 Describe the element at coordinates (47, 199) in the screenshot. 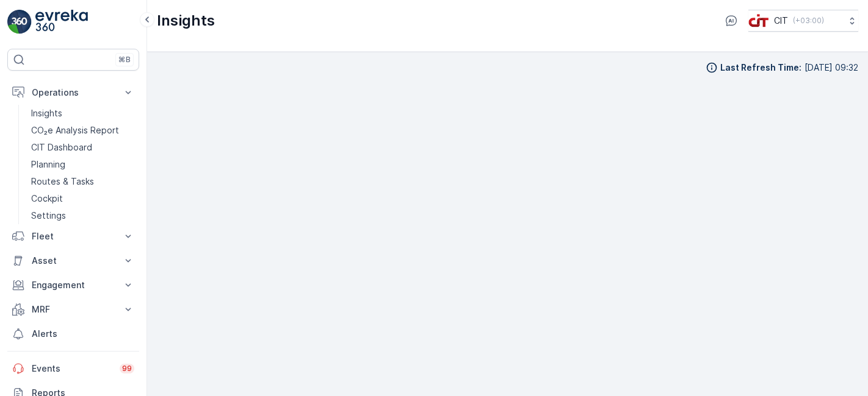

I see `p: Cockpit` at that location.